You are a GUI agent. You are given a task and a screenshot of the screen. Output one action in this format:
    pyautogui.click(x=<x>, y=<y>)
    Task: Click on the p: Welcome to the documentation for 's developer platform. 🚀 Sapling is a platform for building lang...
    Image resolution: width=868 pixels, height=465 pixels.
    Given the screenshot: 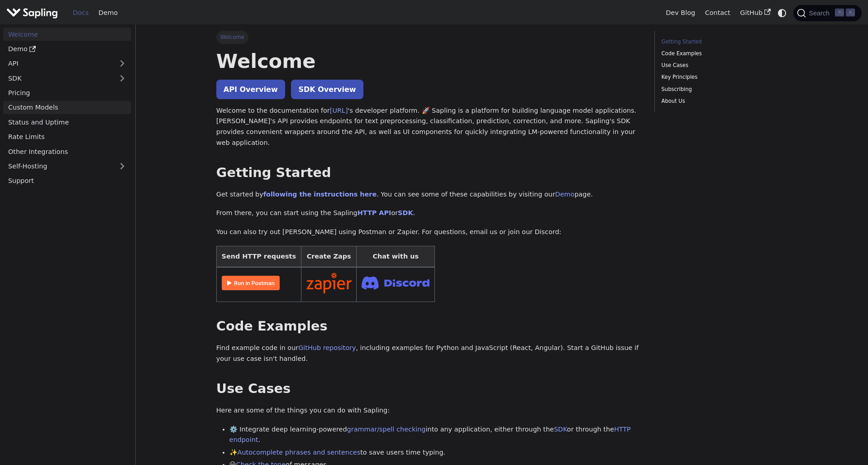 What is the action you would take?
    pyautogui.click(x=429, y=127)
    